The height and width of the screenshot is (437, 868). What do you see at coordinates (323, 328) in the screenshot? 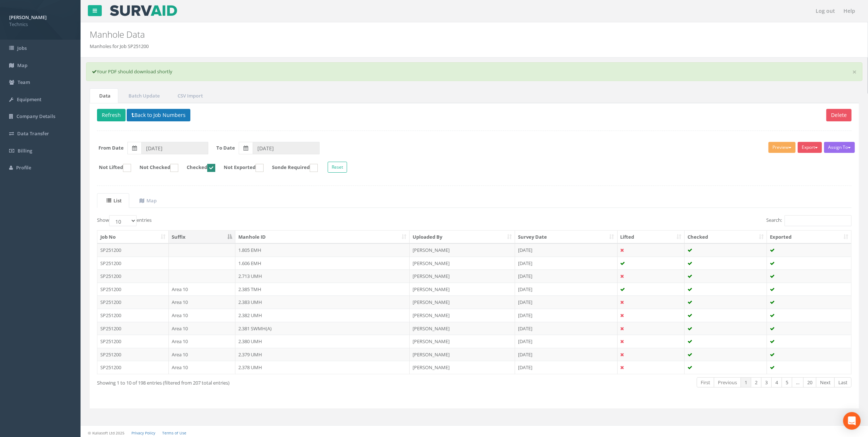
I see `td: 2.381 SWMH(A)` at bounding box center [323, 328].